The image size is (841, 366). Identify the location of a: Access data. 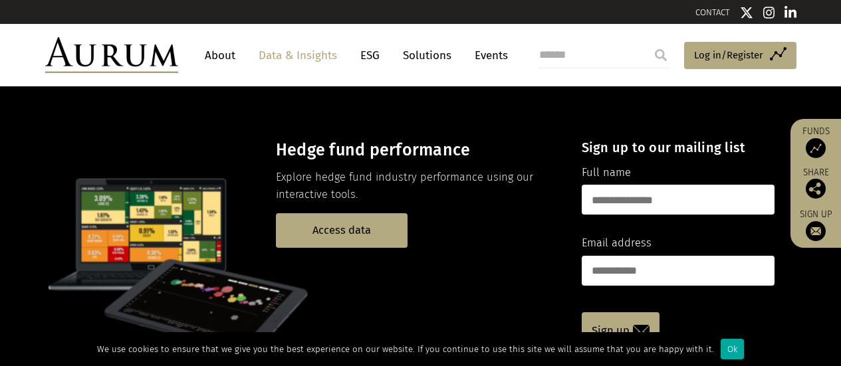
(342, 230).